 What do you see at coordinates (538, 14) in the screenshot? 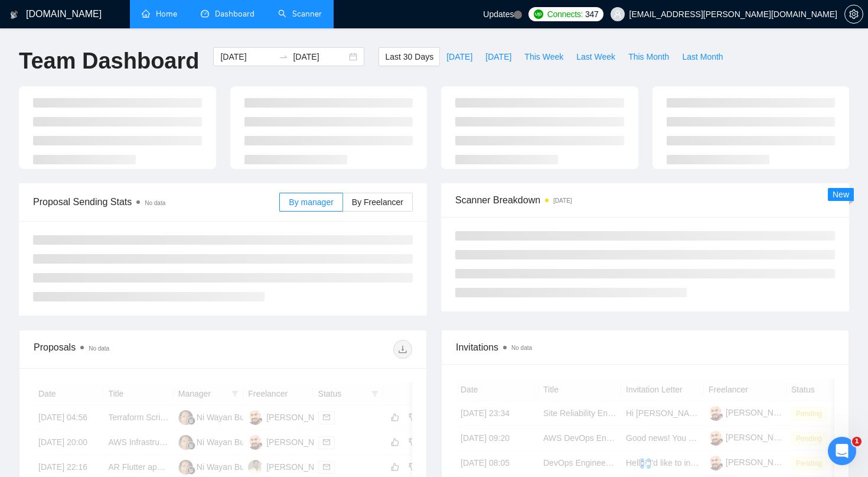
I see `img: upwork-logo.png` at bounding box center [538, 14].